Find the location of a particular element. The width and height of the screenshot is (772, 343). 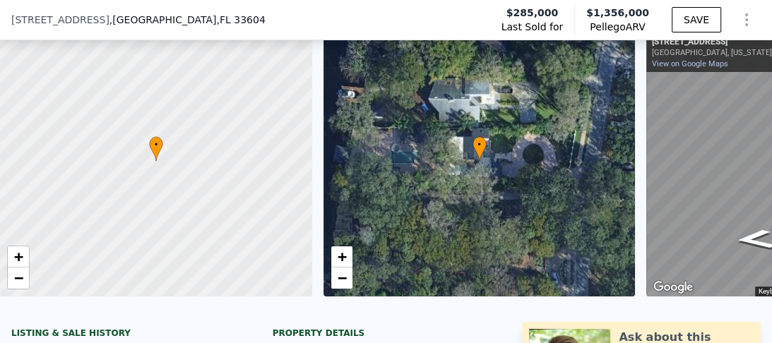

span: Last Sold for is located at coordinates (533, 27).